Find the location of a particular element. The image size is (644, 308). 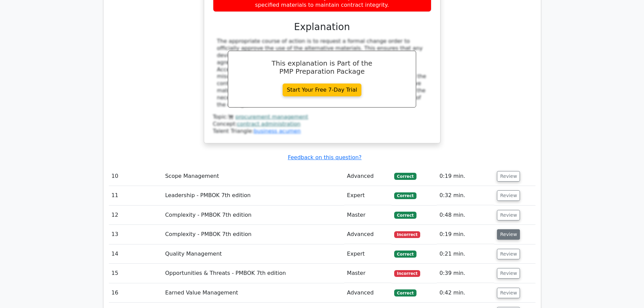

td: 0:39 min. is located at coordinates (466, 273).